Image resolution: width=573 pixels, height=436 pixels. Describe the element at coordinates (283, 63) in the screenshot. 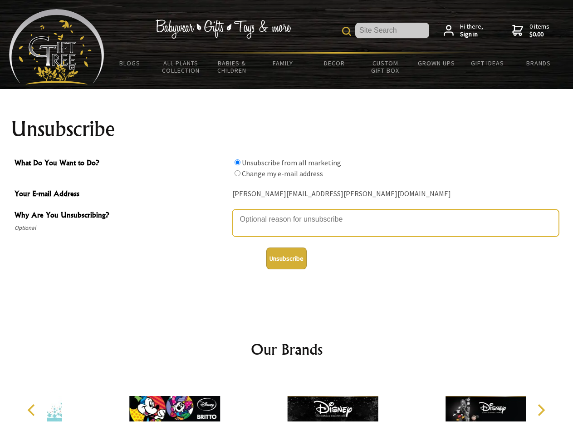

I see `a: Family` at that location.